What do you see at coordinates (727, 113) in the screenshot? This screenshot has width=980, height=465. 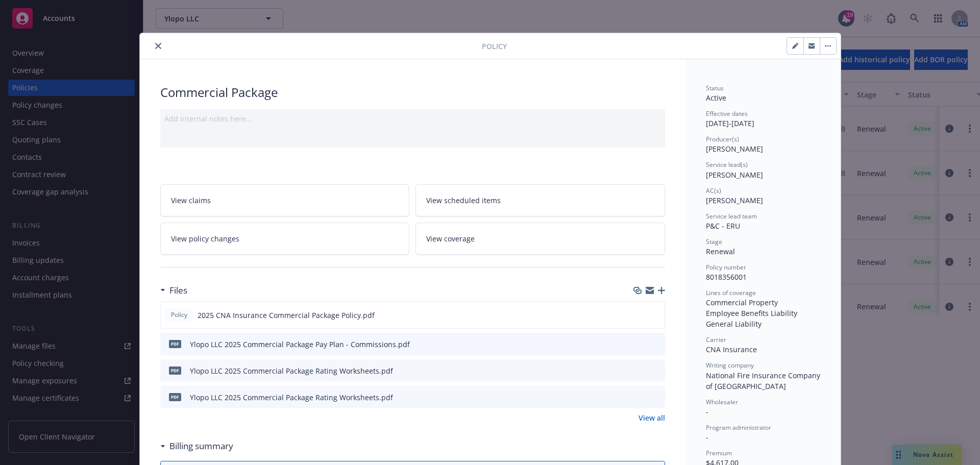 I see `span: Effective dates` at bounding box center [727, 113].